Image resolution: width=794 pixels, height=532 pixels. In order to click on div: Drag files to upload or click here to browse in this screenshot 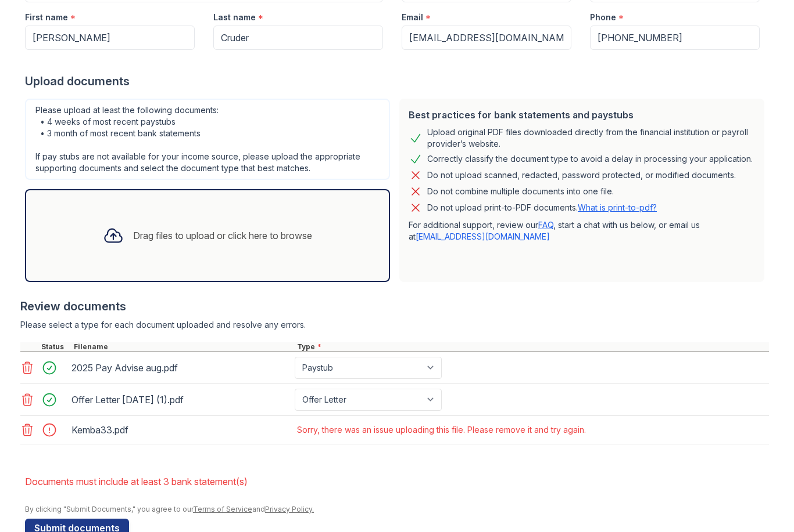, I will do `click(223, 236)`.